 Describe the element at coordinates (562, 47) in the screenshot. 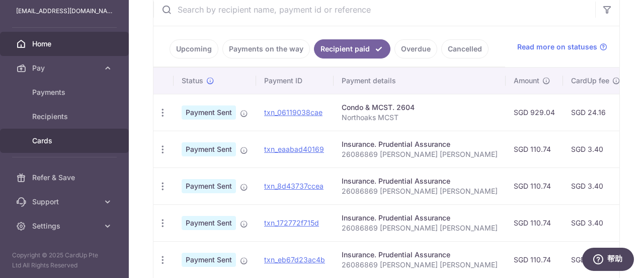

I see `a: Read more on statuses` at that location.